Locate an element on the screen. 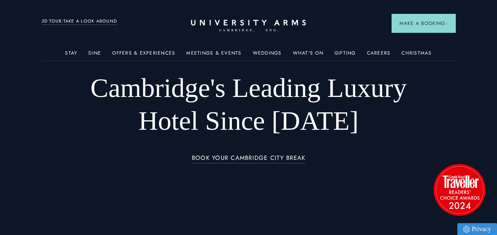 The width and height of the screenshot is (497, 235). a: Meetings & Events is located at coordinates (213, 55).